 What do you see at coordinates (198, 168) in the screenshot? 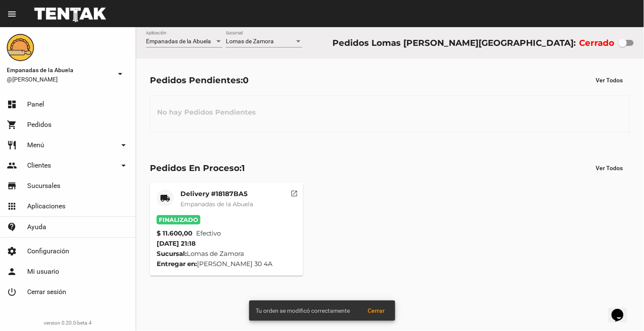
I see `div: Pedidos En Proceso:` at bounding box center [198, 168].